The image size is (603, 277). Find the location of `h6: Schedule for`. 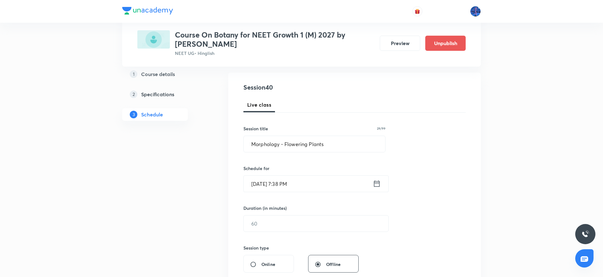

h6: Schedule for is located at coordinates (315, 168).